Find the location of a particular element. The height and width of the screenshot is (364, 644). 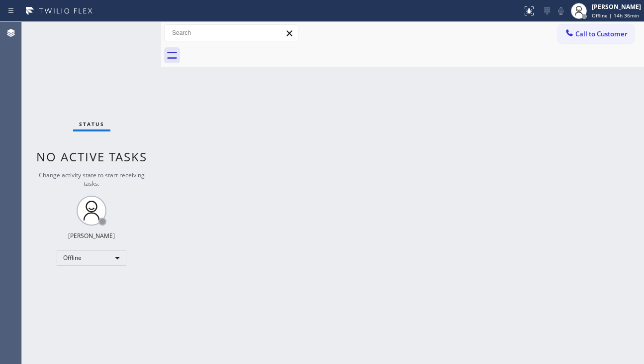

span: Call to Customer is located at coordinates (601, 34).